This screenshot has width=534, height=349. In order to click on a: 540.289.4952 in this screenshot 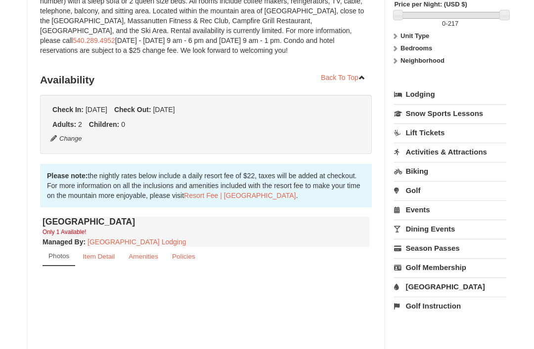, I will do `click(94, 41)`.